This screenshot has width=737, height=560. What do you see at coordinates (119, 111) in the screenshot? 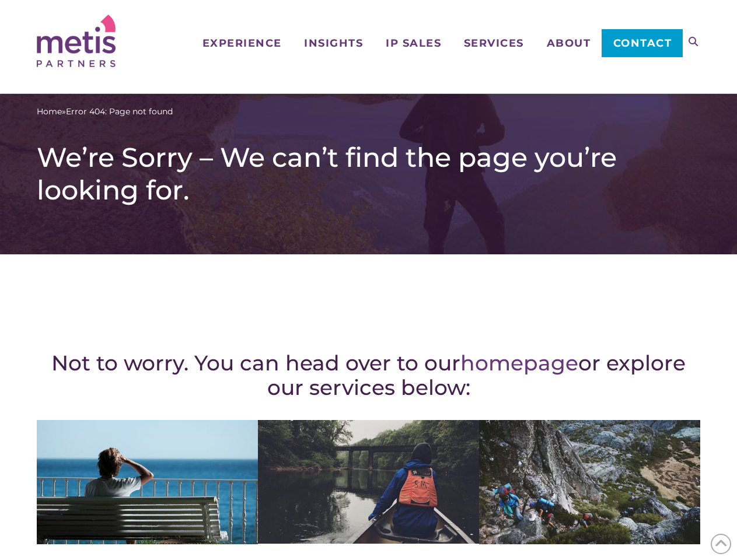
I see `span: Error 404: Page not found` at bounding box center [119, 111].